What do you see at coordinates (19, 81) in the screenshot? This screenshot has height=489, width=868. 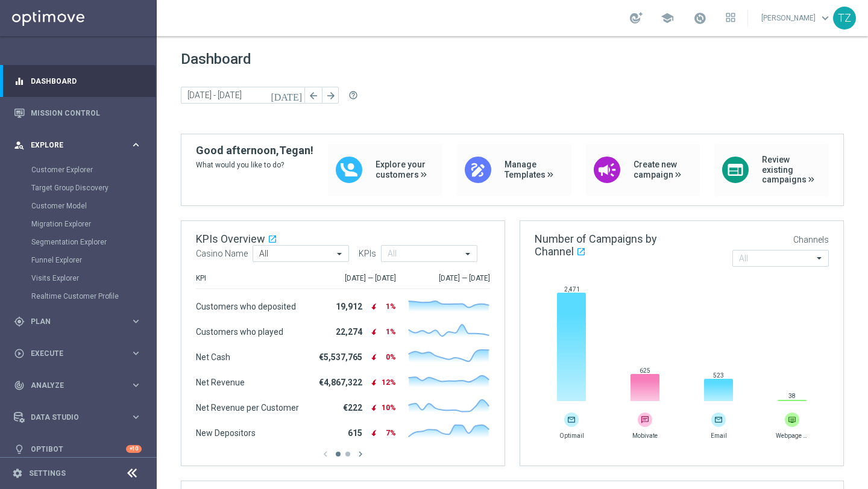 I see `i: equalizer` at bounding box center [19, 81].